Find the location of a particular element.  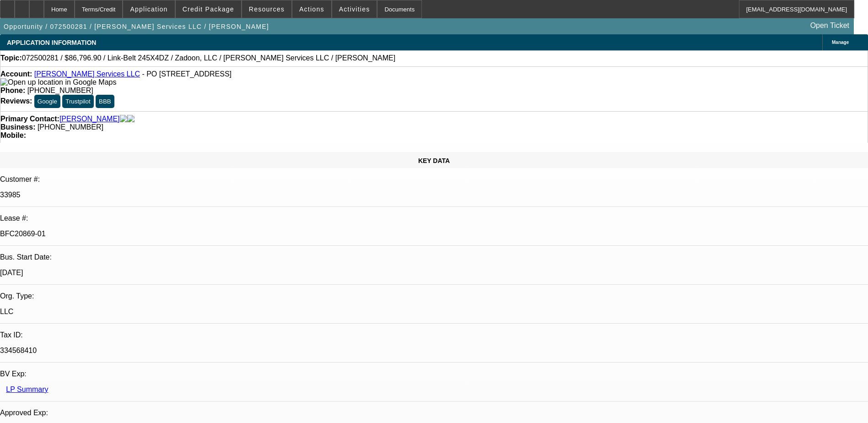

span: APPLICATION INFORMATION is located at coordinates (51, 43).